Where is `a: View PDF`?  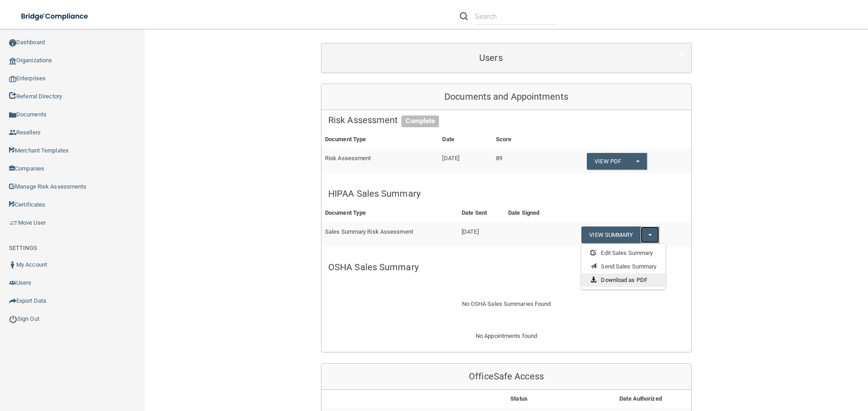
a: View PDF is located at coordinates (608, 161).